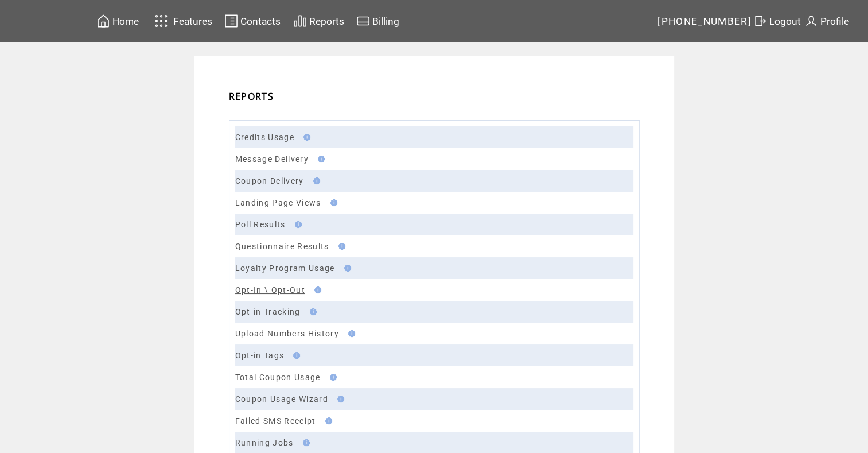  What do you see at coordinates (161, 21) in the screenshot?
I see `img: features.svg` at bounding box center [161, 21].